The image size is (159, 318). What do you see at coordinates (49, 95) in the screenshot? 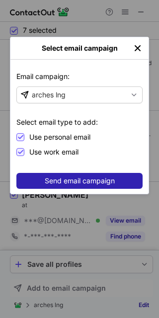
I see `div: arches lng` at bounding box center [49, 95].